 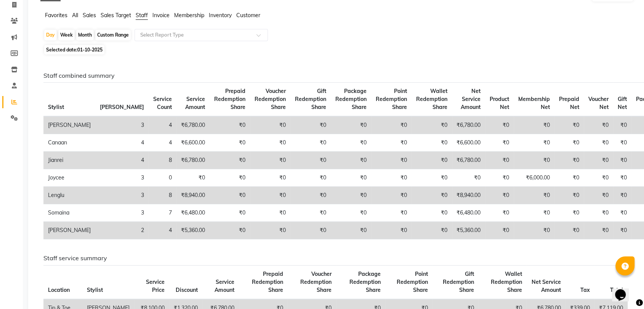 What do you see at coordinates (220, 15) in the screenshot?
I see `span: Inventory` at bounding box center [220, 15].